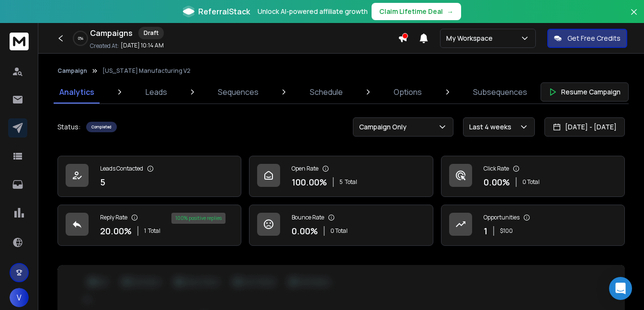 Image resolution: width=644 pixels, height=310 pixels. I want to click on div: Draft, so click(151, 33).